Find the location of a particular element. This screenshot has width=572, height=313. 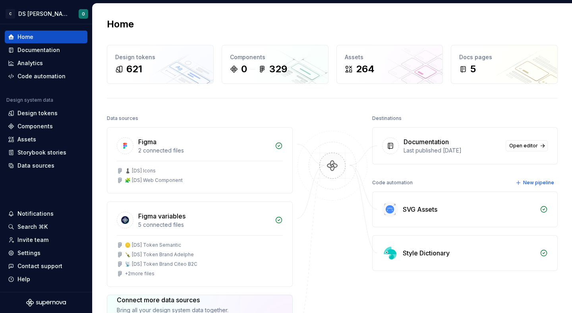

button: New pipeline is located at coordinates (535, 183).